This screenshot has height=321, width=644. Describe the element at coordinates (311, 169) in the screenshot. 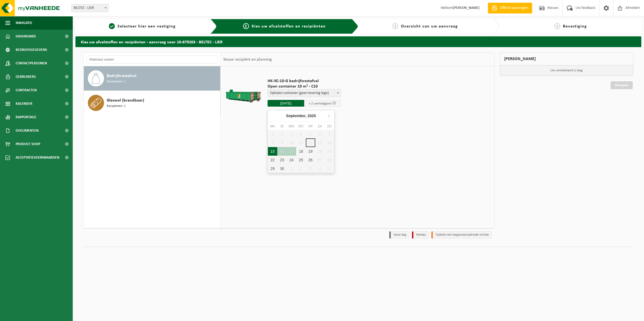

I see `div: 3` at that location.